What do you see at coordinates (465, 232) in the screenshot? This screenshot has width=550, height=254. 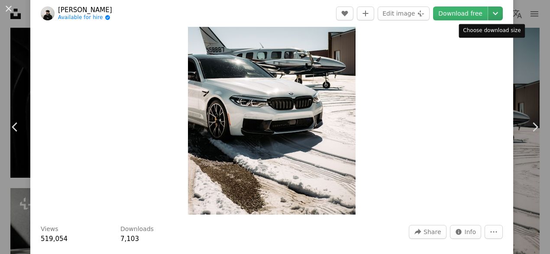 I see `button: Stats about this image` at bounding box center [465, 232].